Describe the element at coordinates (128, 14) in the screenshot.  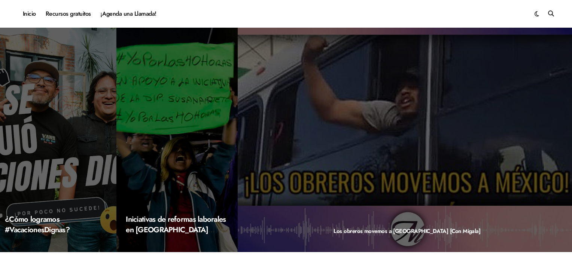
I see `a: ¡Agenda una Llamada!` at that location.